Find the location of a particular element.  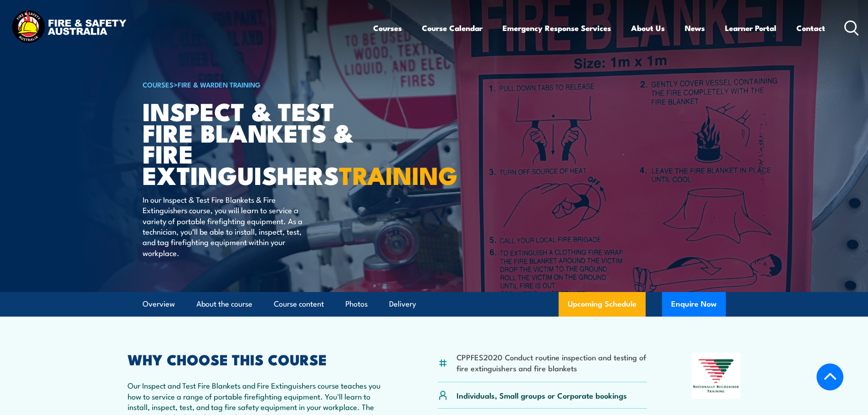

a: Fire & Warden Training is located at coordinates (219, 85).